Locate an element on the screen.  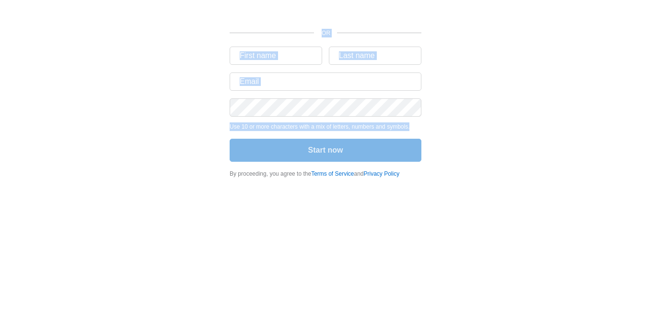
input: First name is located at coordinates (276, 56).